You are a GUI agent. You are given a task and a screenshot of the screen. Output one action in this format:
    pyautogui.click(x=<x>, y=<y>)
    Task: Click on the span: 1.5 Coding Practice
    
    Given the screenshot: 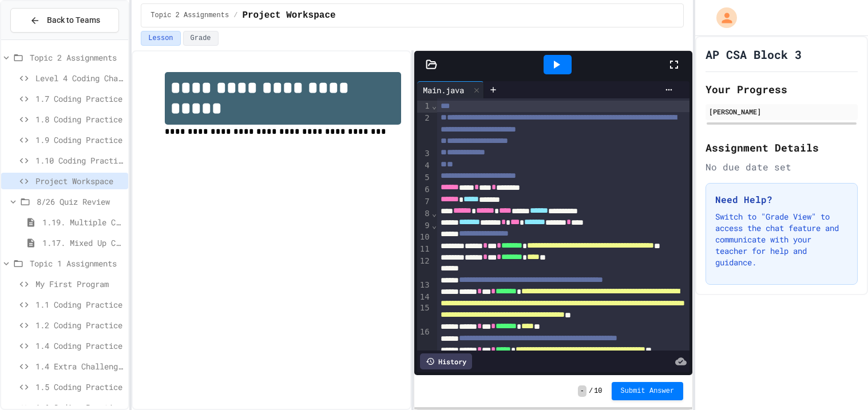 What is the action you would take?
    pyautogui.click(x=79, y=387)
    